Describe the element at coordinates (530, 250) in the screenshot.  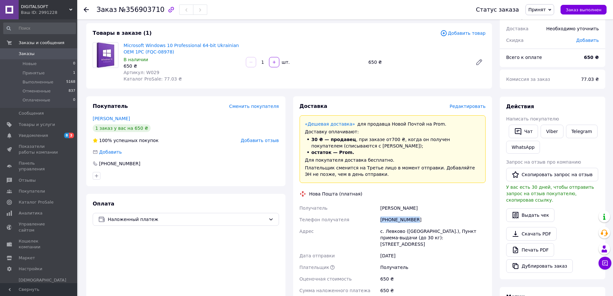
I see `a: Печать PDF` at that location.